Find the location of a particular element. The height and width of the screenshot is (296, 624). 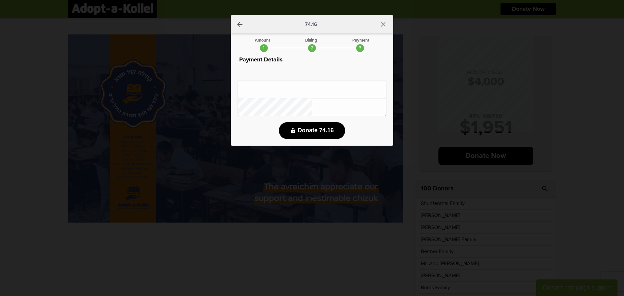

button: lock Donate 74.16 is located at coordinates (312, 131).